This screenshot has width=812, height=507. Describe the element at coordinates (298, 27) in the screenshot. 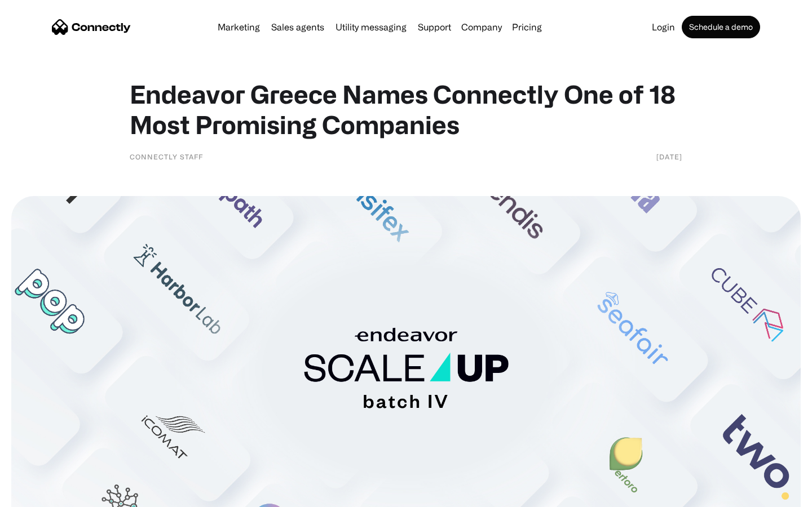

I see `a: Sales agents` at that location.